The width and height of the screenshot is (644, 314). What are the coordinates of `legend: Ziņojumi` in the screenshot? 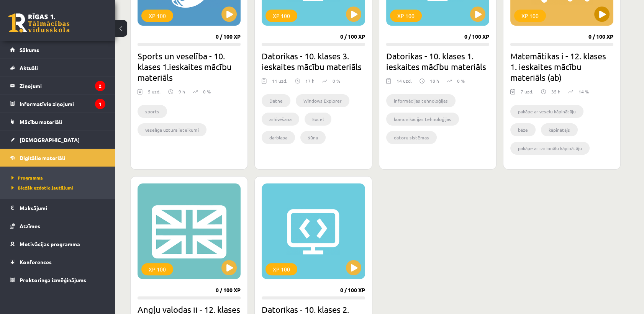 It's located at (62, 85).